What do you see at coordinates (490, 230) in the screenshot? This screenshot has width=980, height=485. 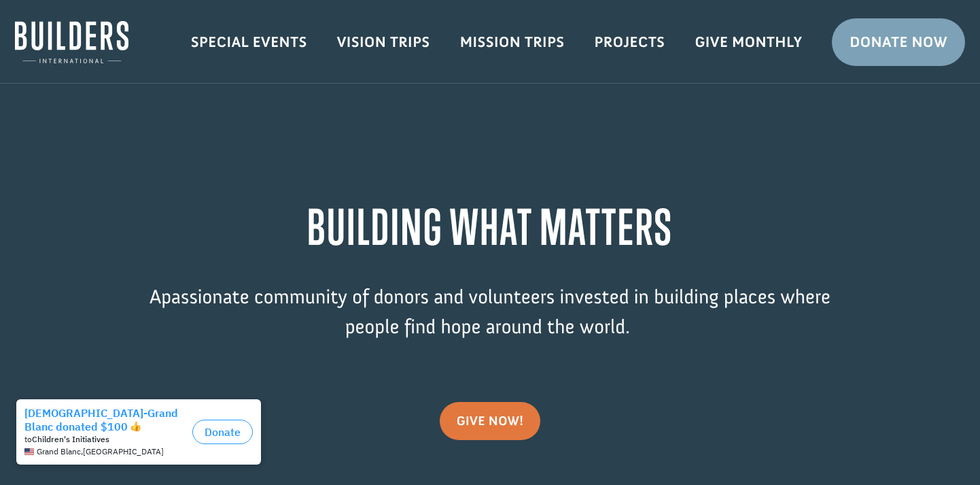 I see `h1: BUILDING WHAT MATTERS` at bounding box center [490, 230].